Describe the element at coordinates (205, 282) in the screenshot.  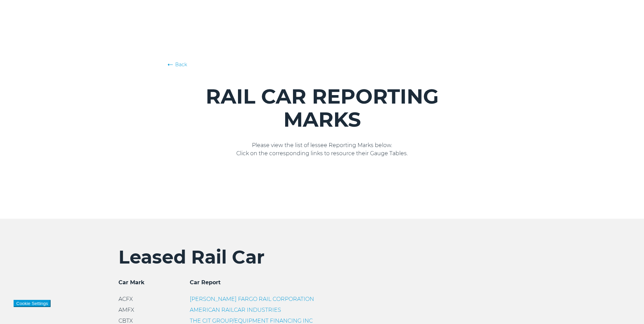
I see `span: Car Report` at that location.